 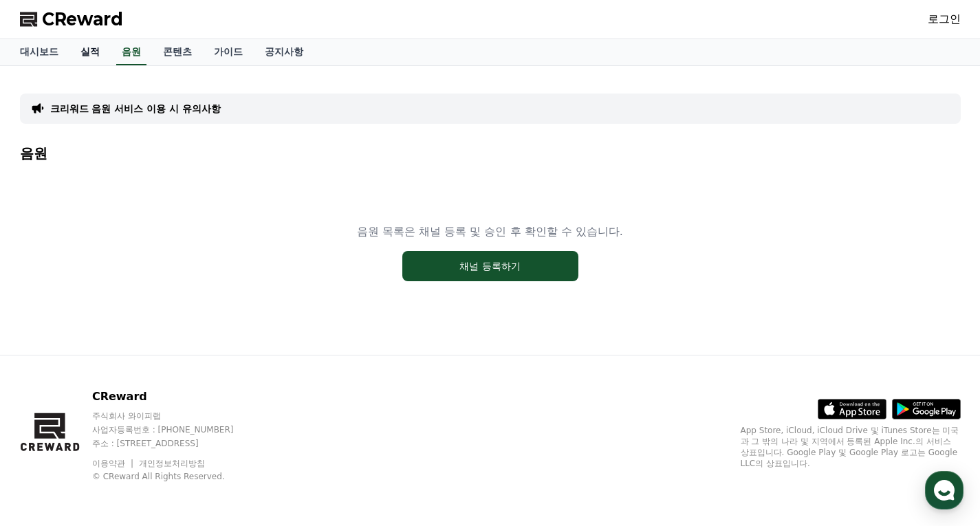 What do you see at coordinates (176, 416) in the screenshot?
I see `p: 주식회사 와이피랩` at bounding box center [176, 416].